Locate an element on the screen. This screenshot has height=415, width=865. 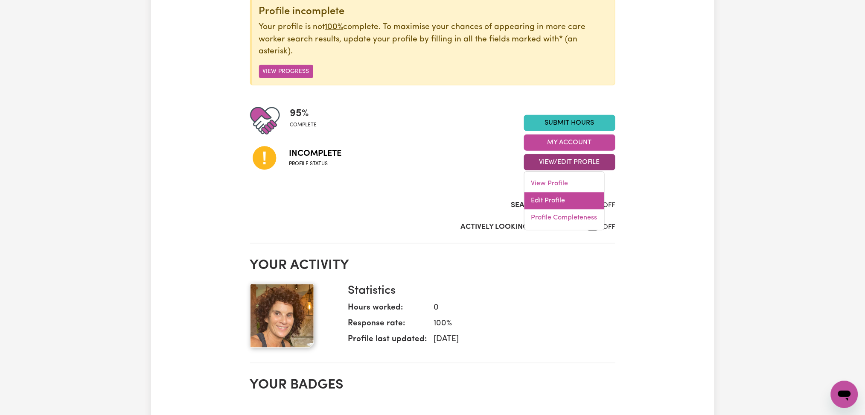
button: View Progress is located at coordinates (286, 71).